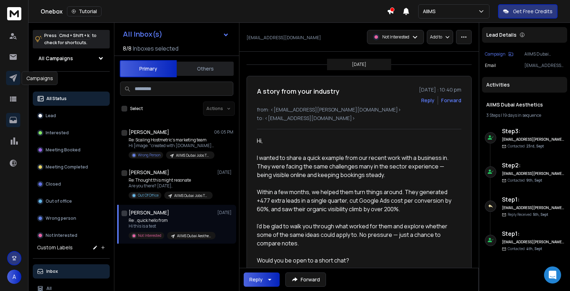 This screenshot has height=291, width=570. Describe the element at coordinates (14, 277) in the screenshot. I see `button: A` at that location.